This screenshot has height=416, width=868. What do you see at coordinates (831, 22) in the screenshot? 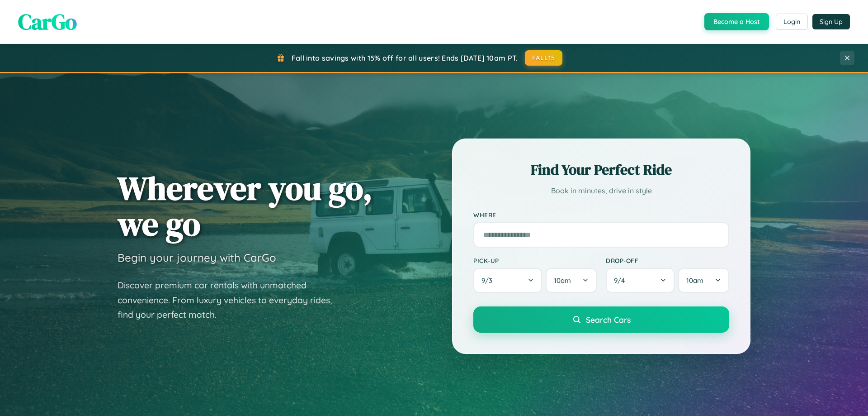
I see `button: Sign Up` at bounding box center [831, 22].